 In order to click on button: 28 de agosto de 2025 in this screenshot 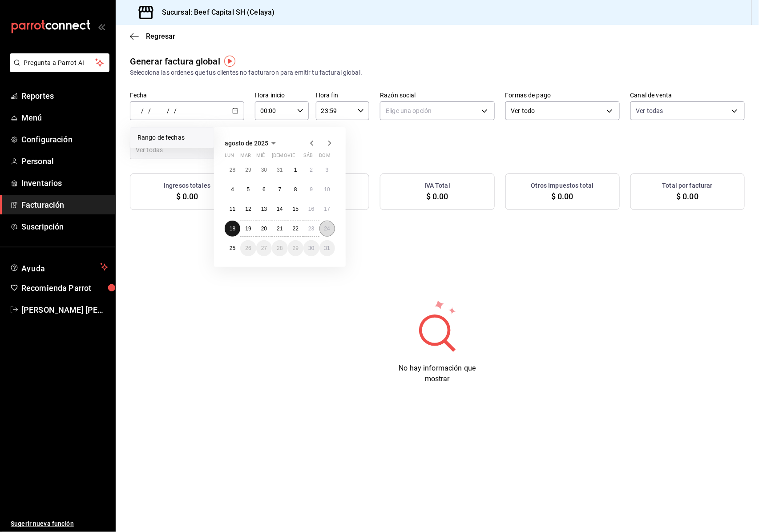, I will do `click(279, 248)`.